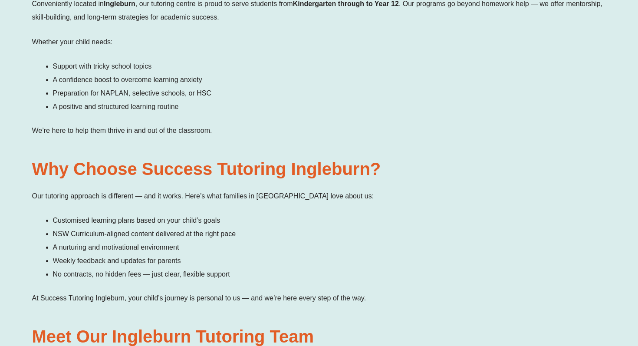  I want to click on span: Support with tricky school topics, so click(102, 66).